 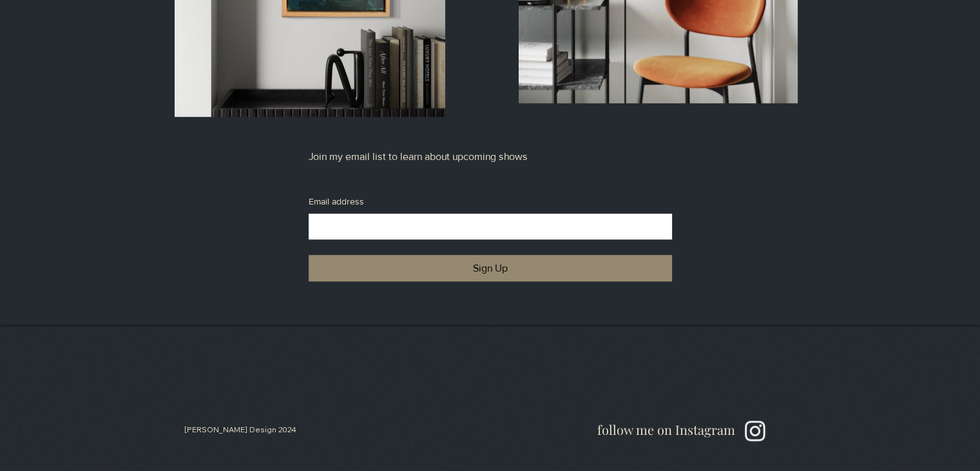 What do you see at coordinates (491, 207) in the screenshot?
I see `form: Email subscribers` at bounding box center [491, 207].